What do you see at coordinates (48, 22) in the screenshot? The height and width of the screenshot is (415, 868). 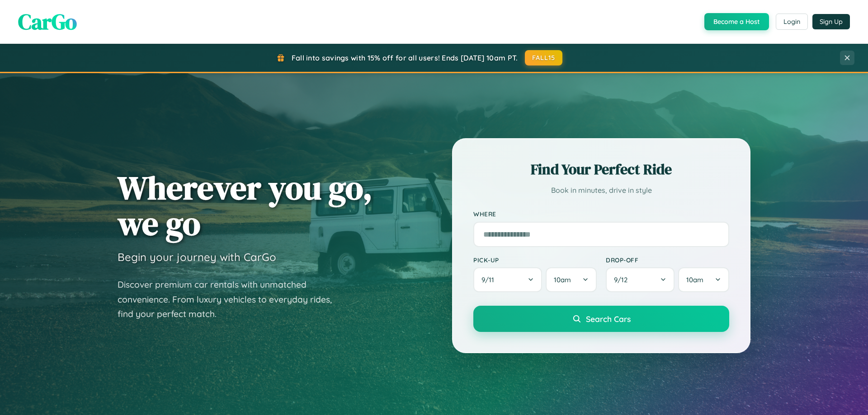 I see `span: CarGo` at bounding box center [48, 22].